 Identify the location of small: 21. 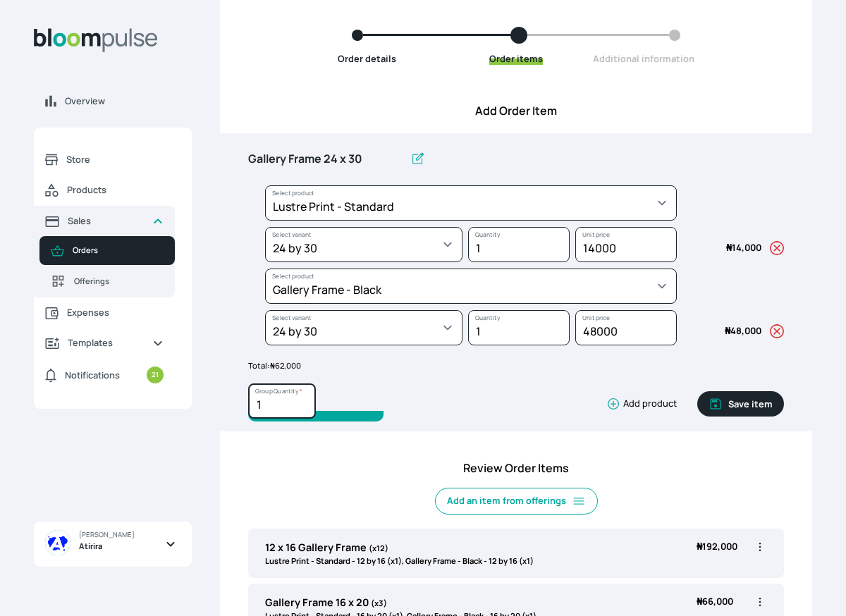
(155, 375).